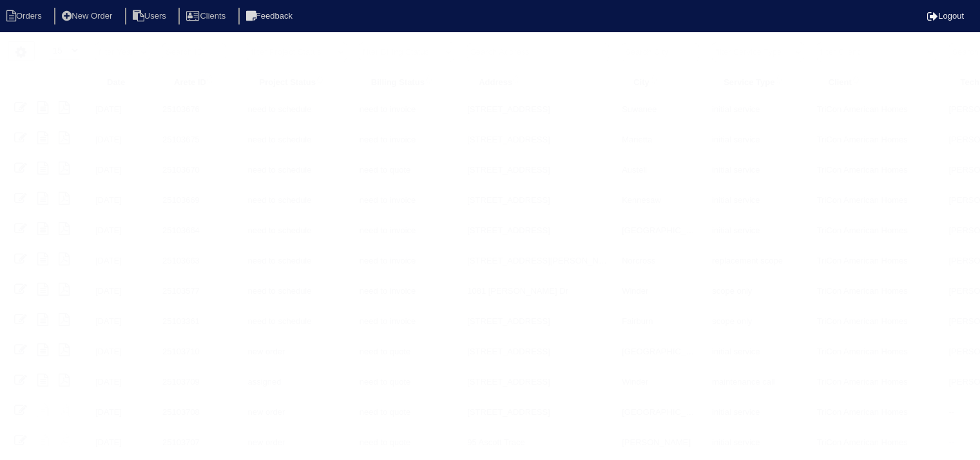 This screenshot has height=460, width=980. I want to click on td: Kennesaw, so click(660, 201).